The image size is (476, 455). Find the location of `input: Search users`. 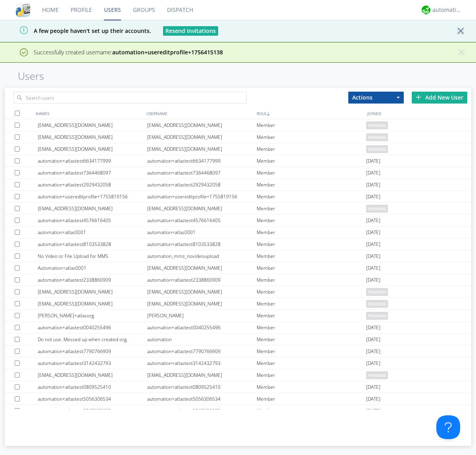

input: Search users is located at coordinates (130, 97).